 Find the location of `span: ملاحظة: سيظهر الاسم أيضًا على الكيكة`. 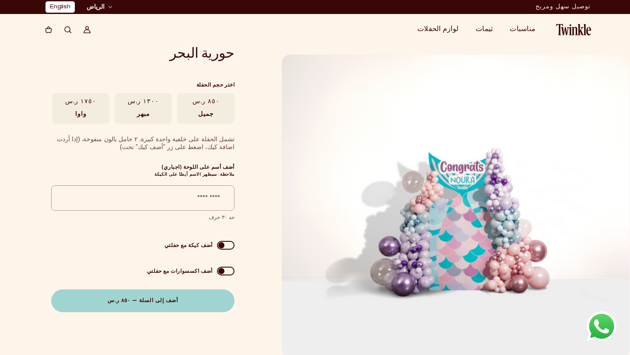

span: ملاحظة: سيظهر الاسم أيضًا على الكيكة is located at coordinates (194, 174).